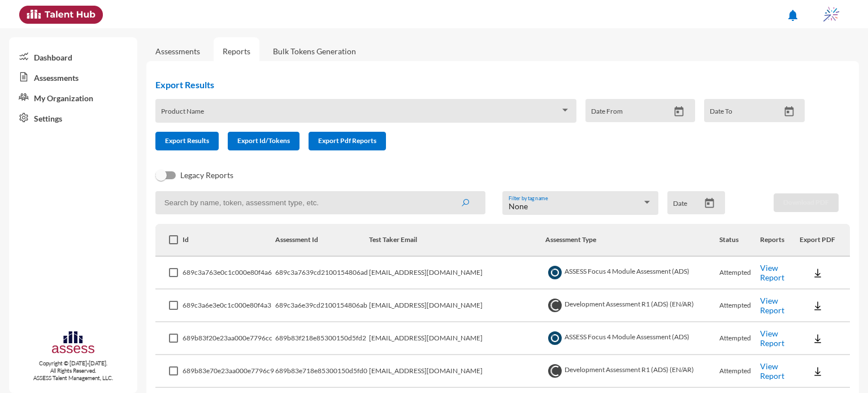  Describe the element at coordinates (824, 240) in the screenshot. I see `th: Export PDF` at that location.